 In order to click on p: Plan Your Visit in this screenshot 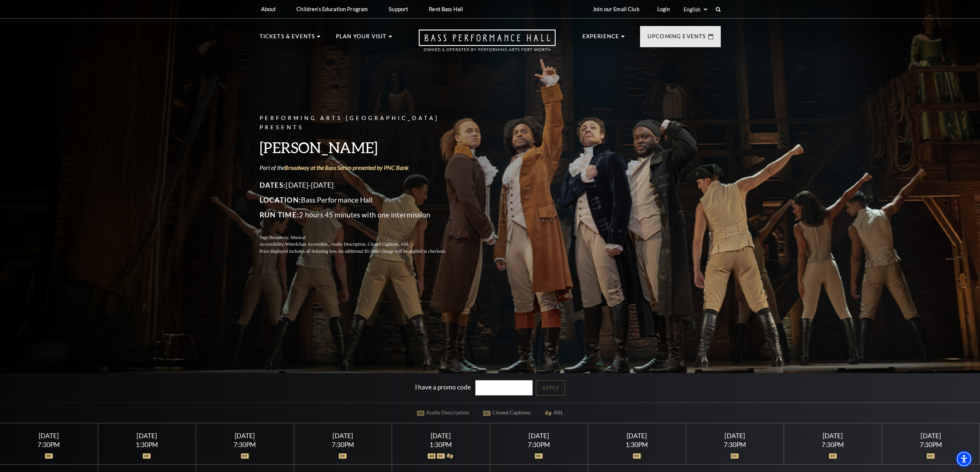, I will do `click(361, 38)`.